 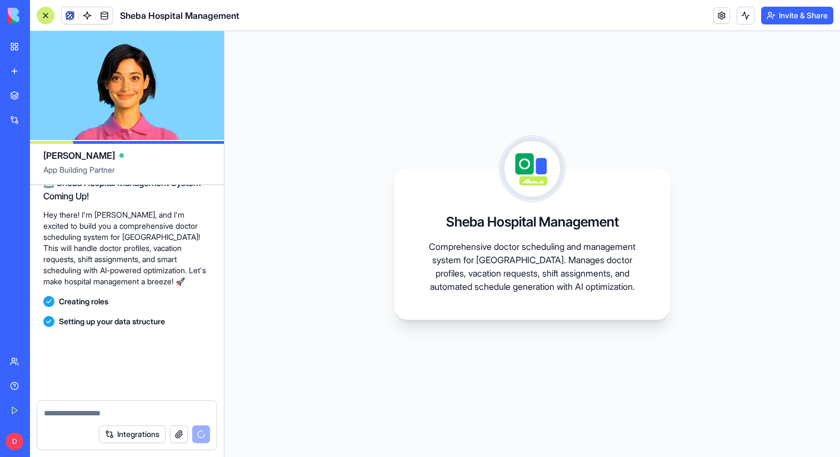 I want to click on button: Invite & Share, so click(x=797, y=16).